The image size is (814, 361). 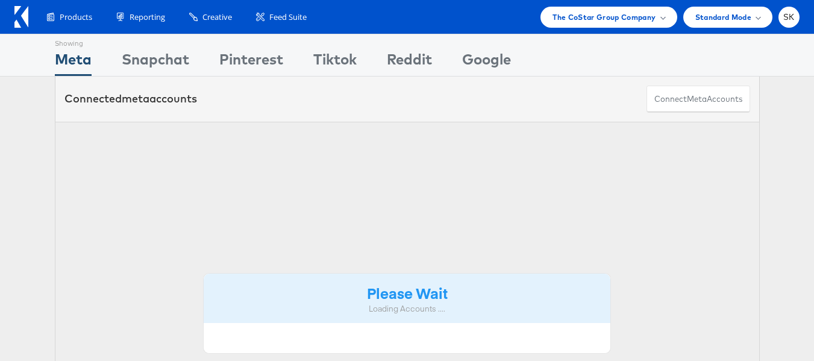 I want to click on div: Tiktok, so click(x=335, y=62).